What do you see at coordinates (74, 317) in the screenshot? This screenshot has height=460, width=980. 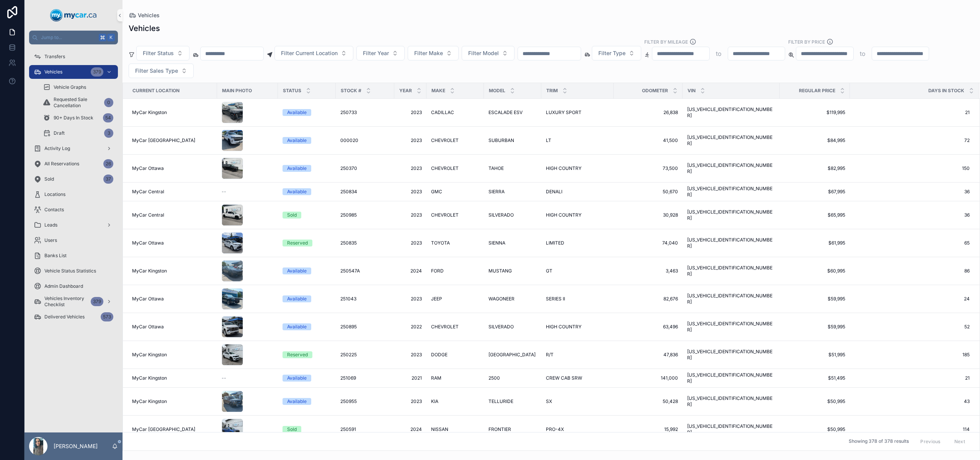 I see `a: Delivered Vehicles573` at bounding box center [74, 317].